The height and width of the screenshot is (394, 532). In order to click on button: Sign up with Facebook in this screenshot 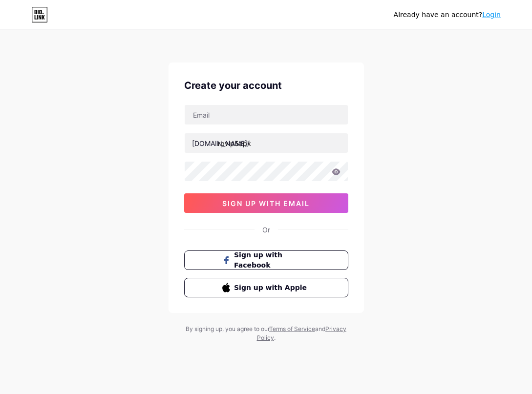, I will do `click(266, 260)`.